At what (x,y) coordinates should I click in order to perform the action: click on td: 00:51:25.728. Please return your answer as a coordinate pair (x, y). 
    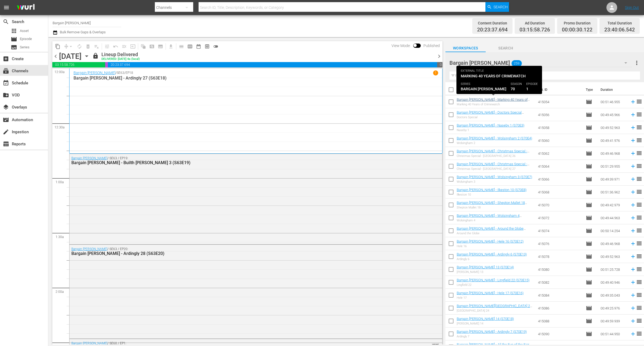
    Looking at the image, I should click on (613, 269).